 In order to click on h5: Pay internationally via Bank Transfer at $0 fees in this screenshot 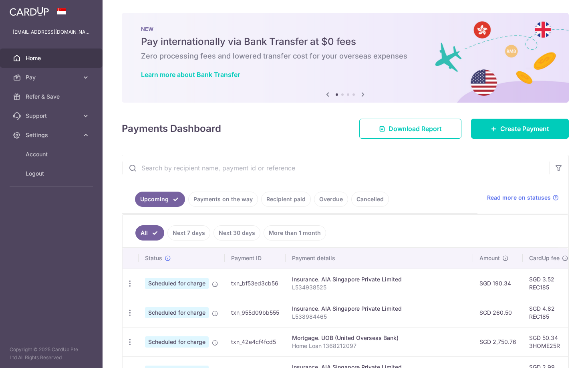, I will do `click(345, 41)`.